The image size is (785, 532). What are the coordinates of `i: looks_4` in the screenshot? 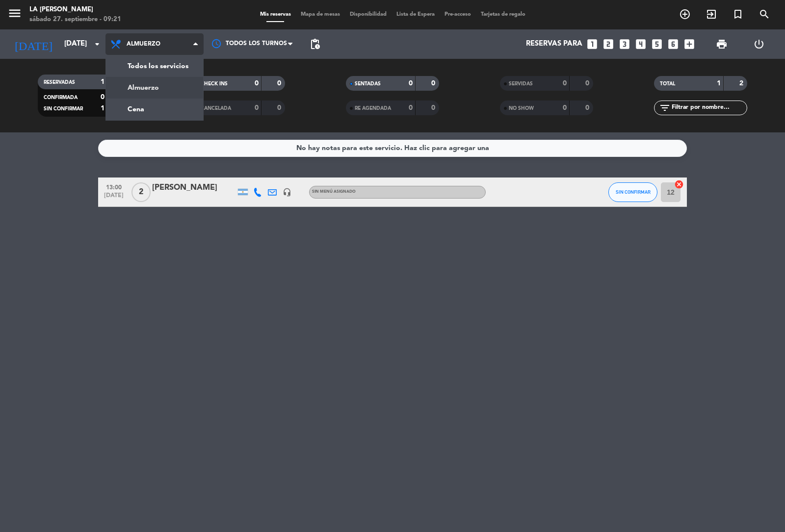 It's located at (641, 44).